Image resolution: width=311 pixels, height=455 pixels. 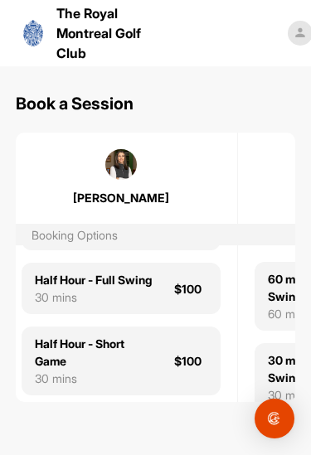 I want to click on div: Half Hour - Full Swing, so click(x=93, y=280).